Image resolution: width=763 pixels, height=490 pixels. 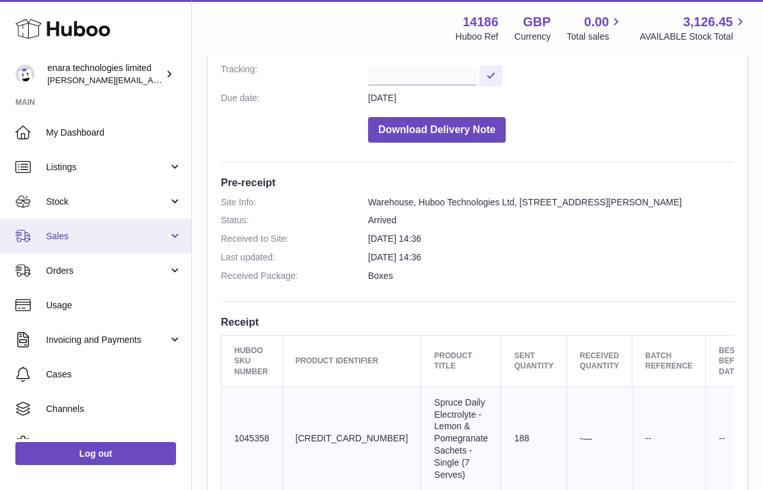 I want to click on h3: Receipt, so click(x=477, y=322).